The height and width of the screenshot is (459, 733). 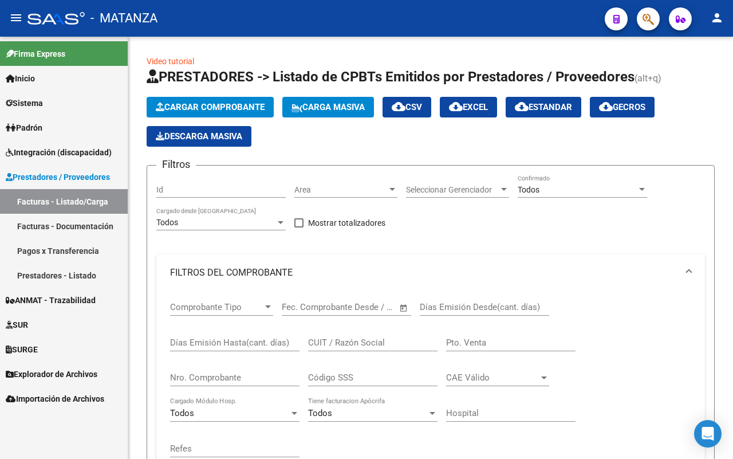 I want to click on span: Area, so click(x=341, y=190).